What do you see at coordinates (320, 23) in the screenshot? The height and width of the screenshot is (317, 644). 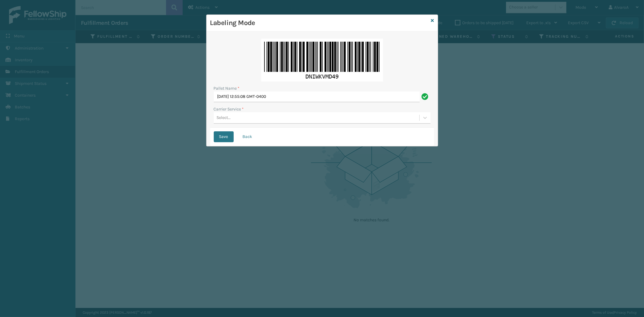 I see `h3: Labeling Mode` at bounding box center [320, 23].